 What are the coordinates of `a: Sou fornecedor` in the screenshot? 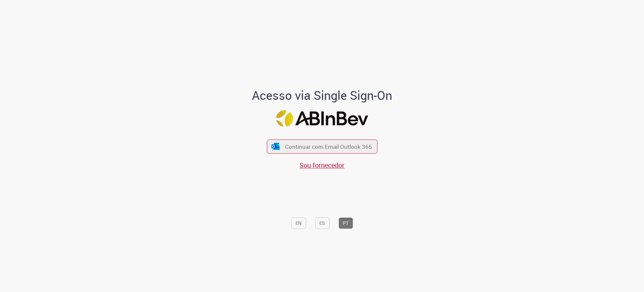 It's located at (322, 165).